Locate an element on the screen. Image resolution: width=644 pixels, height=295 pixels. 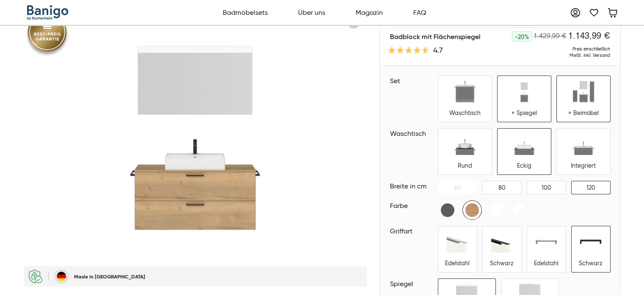
a: Merkliste is located at coordinates (595, 13).